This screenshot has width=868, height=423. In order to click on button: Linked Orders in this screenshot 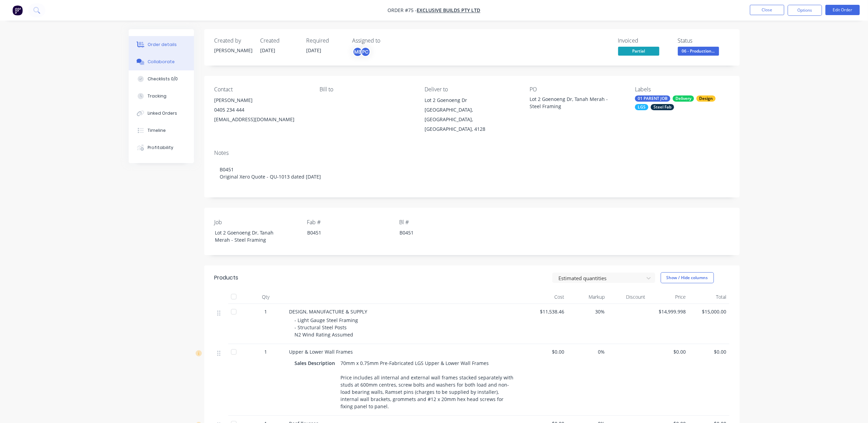, I will do `click(161, 113)`.